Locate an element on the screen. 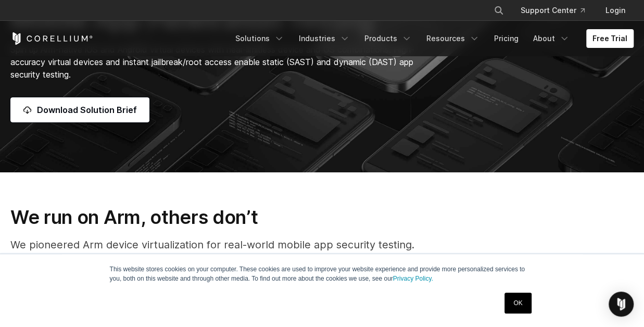 The image size is (644, 327). div: Open Intercom Messenger is located at coordinates (621, 304).